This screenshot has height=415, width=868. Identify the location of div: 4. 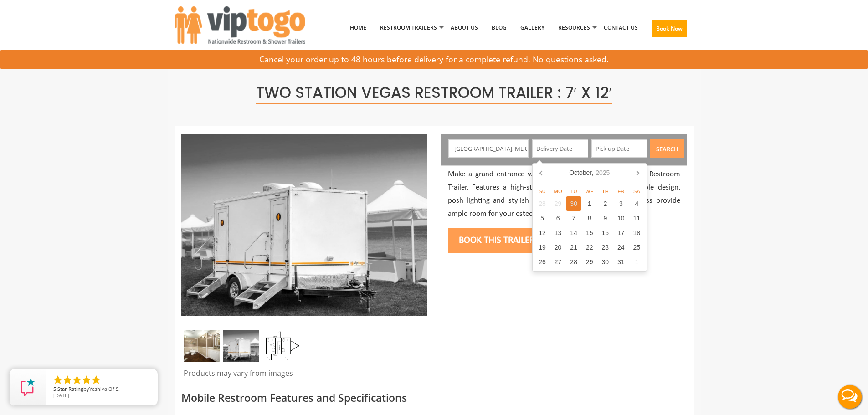
(636, 204).